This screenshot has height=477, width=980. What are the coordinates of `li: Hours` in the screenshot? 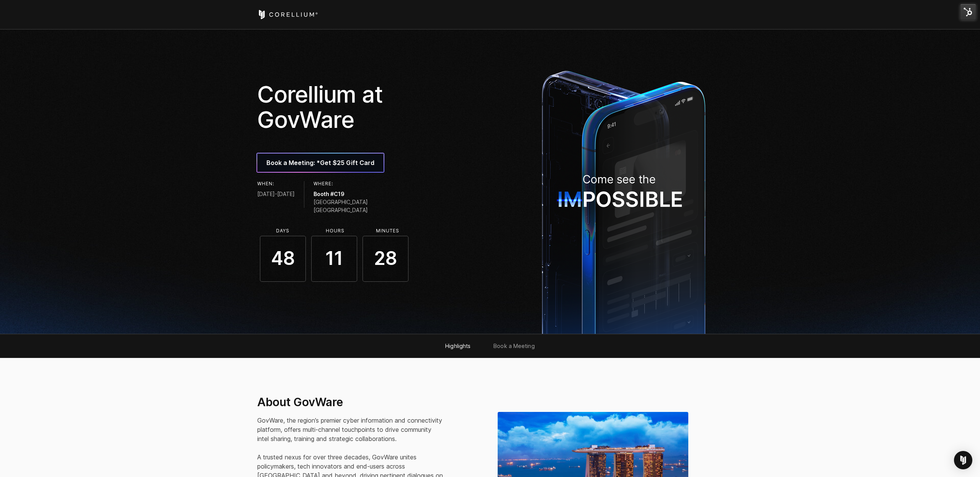 It's located at (335, 231).